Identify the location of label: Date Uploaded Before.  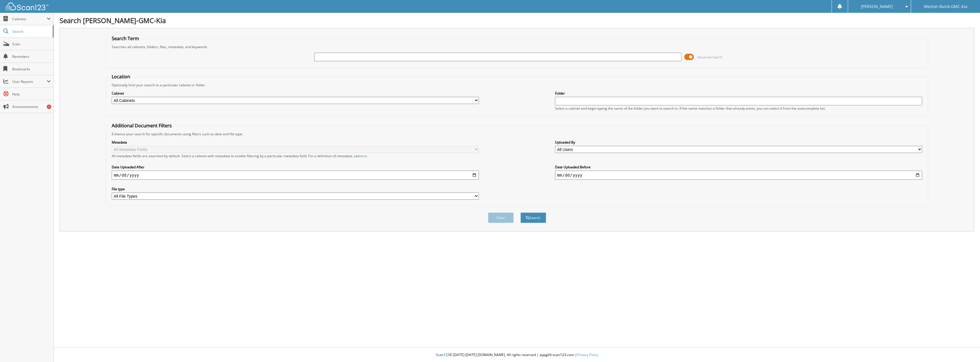
(739, 167).